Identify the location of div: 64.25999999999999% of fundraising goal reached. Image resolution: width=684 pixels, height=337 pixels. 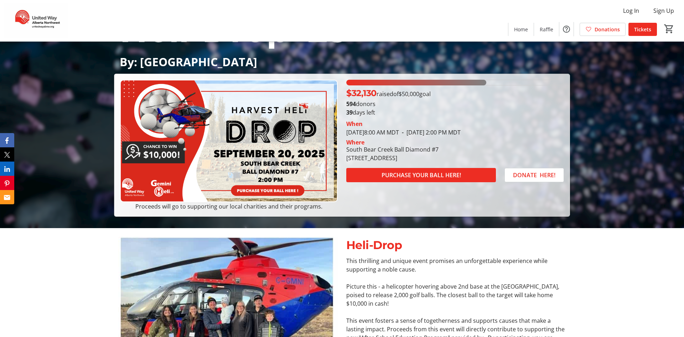
(455, 83).